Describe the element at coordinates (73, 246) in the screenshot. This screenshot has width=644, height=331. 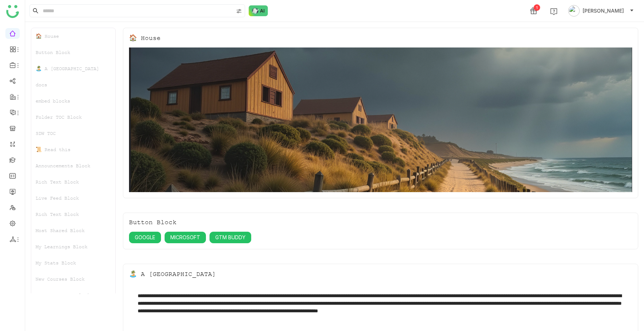
I see `div: My Learnings Block` at that location.